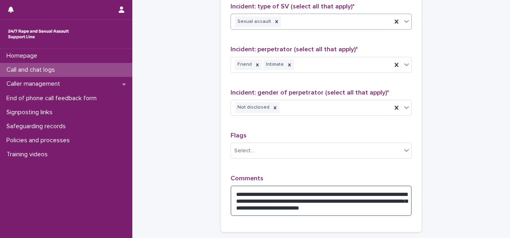 The width and height of the screenshot is (510, 238). Describe the element at coordinates (238, 135) in the screenshot. I see `span: Flags` at that location.